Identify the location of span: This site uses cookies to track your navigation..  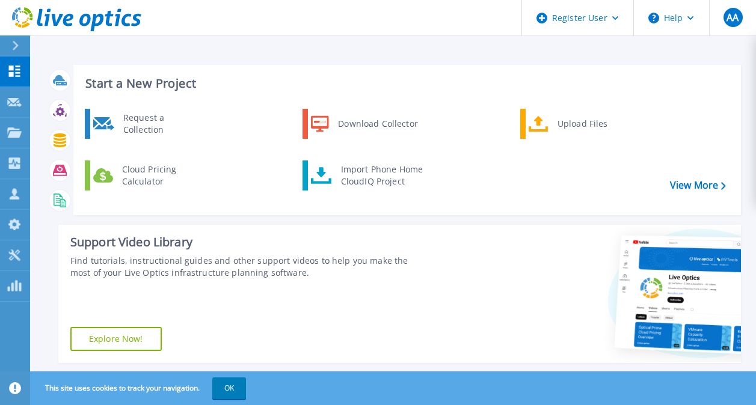
(139, 388).